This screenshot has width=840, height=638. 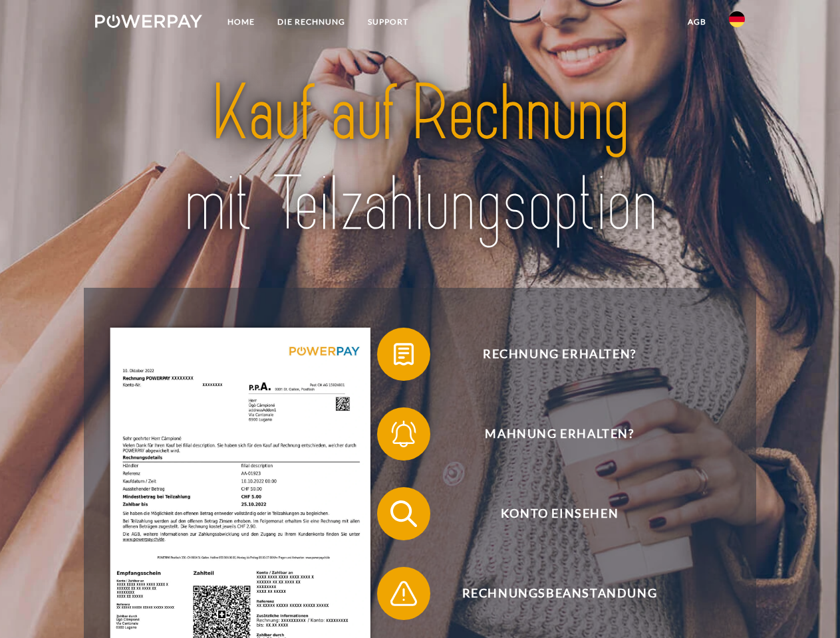 What do you see at coordinates (559, 594) in the screenshot?
I see `span: Rechnungsbeanstandung` at bounding box center [559, 594].